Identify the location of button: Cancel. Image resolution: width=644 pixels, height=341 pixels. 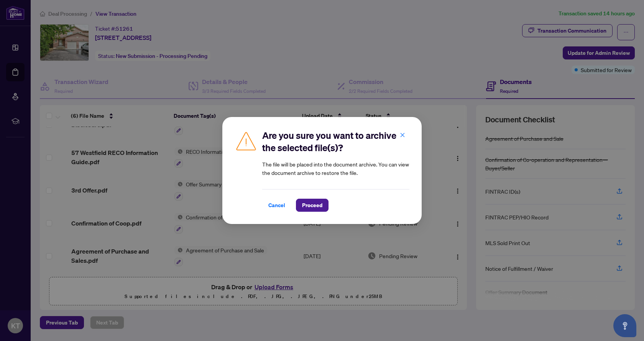
(277, 205).